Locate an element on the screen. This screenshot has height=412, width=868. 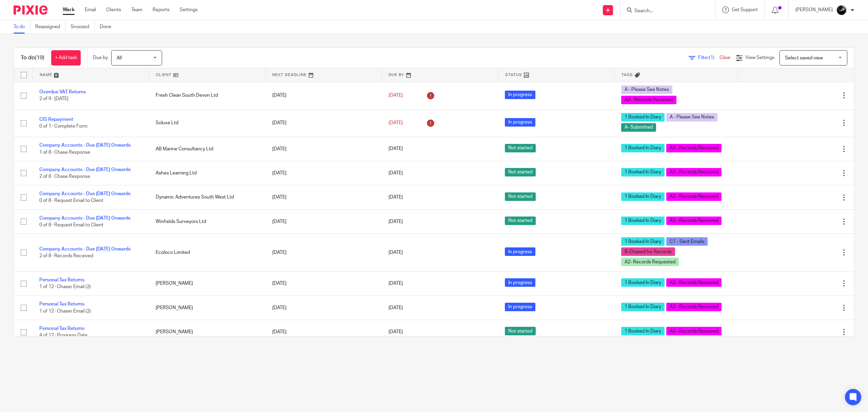
span: 4 of 12 · Progress Date is located at coordinates (63, 335).